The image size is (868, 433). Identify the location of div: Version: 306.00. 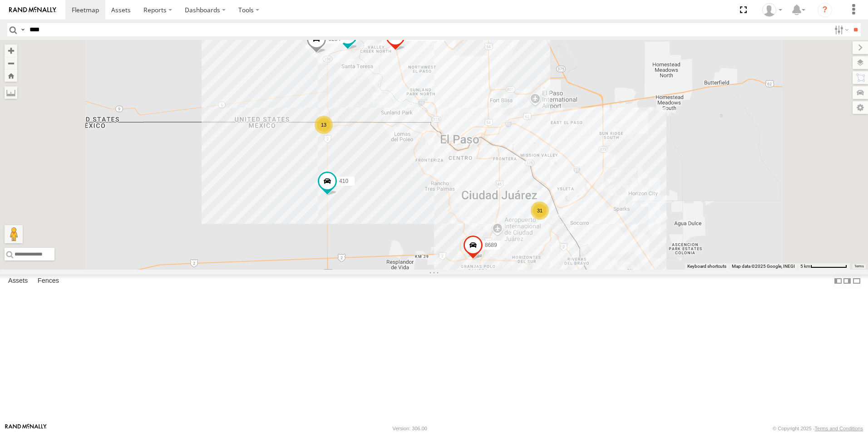
(410, 428).